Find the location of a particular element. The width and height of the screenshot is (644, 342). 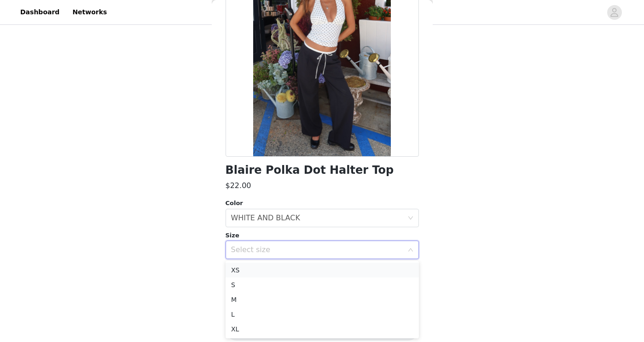

li: XS is located at coordinates (322, 270).